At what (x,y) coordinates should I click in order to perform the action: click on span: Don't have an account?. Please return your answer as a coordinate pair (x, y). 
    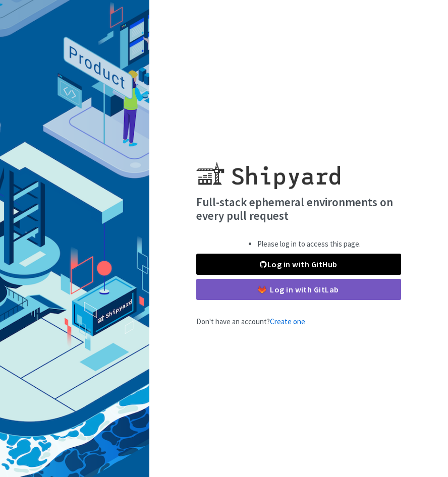
    Looking at the image, I should click on (251, 321).